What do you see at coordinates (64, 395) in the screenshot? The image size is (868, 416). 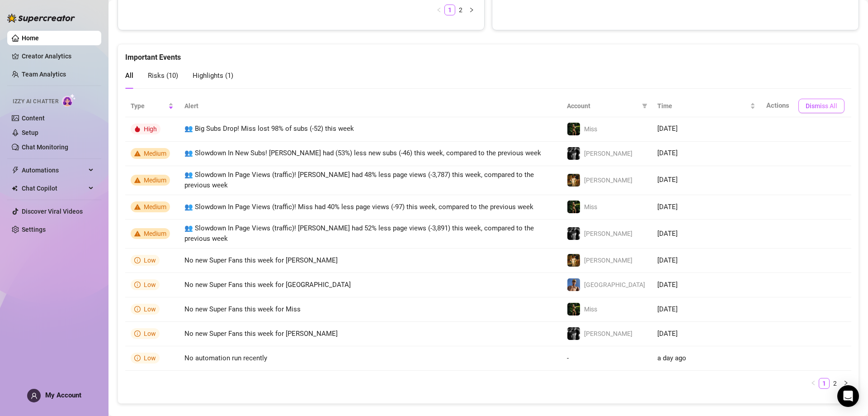 I see `span: My Account` at bounding box center [64, 395].